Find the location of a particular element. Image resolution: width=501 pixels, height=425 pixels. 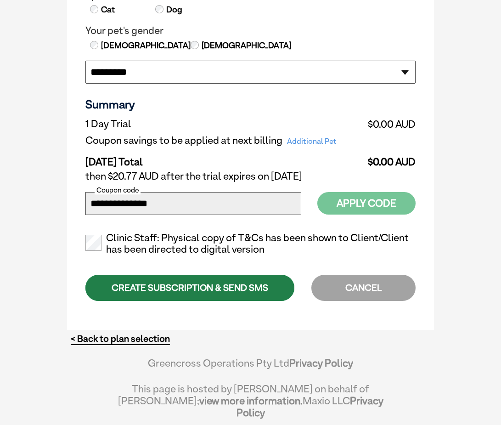

div: CREATE SUBSCRIPTION & SEND SMS is located at coordinates (190, 288).